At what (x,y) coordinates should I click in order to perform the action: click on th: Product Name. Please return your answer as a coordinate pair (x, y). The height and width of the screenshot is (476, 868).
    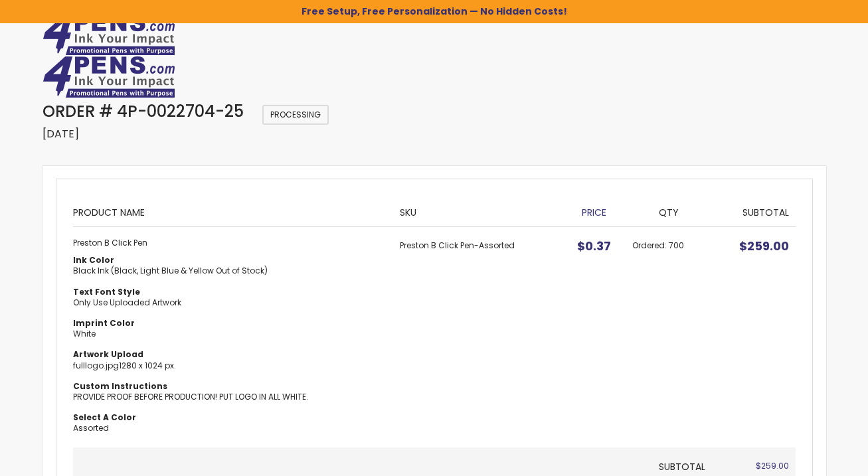
    Looking at the image, I should click on (233, 211).